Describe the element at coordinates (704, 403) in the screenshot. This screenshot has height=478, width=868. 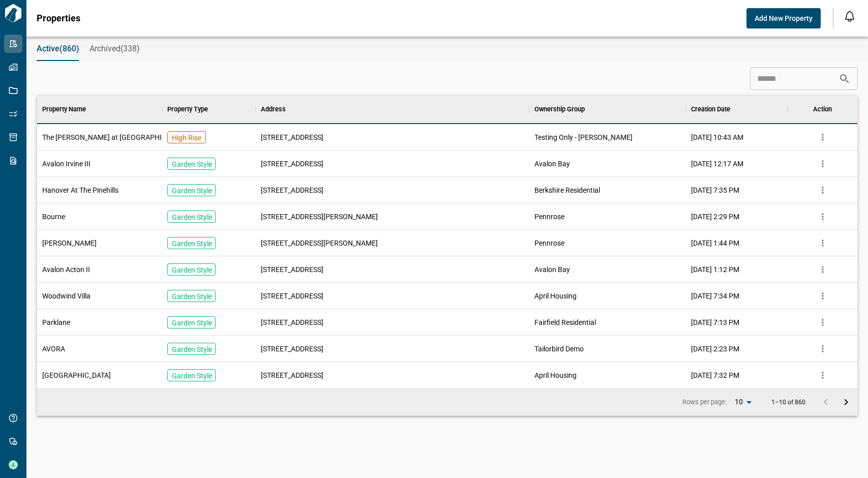
I see `p: Rows per page:` at that location.